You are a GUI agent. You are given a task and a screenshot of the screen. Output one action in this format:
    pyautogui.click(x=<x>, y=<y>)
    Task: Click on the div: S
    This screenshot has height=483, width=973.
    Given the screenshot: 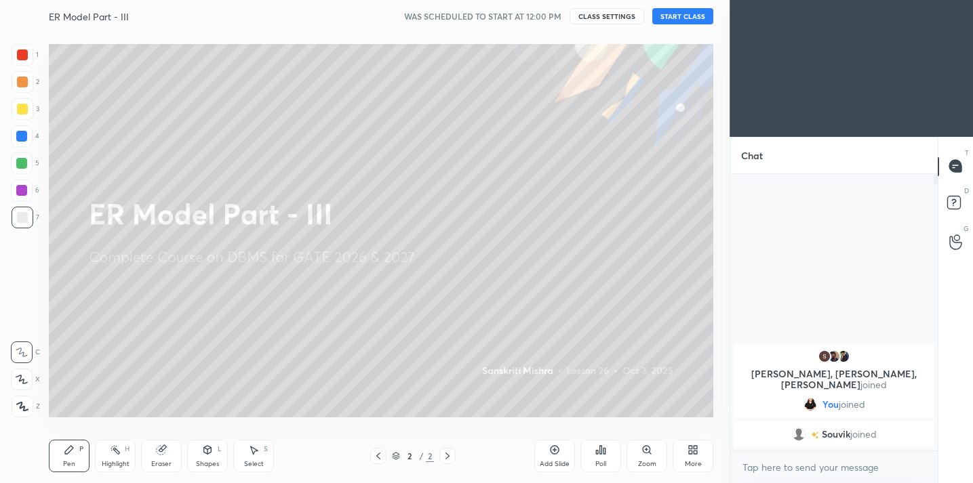 What is the action you would take?
    pyautogui.click(x=266, y=449)
    